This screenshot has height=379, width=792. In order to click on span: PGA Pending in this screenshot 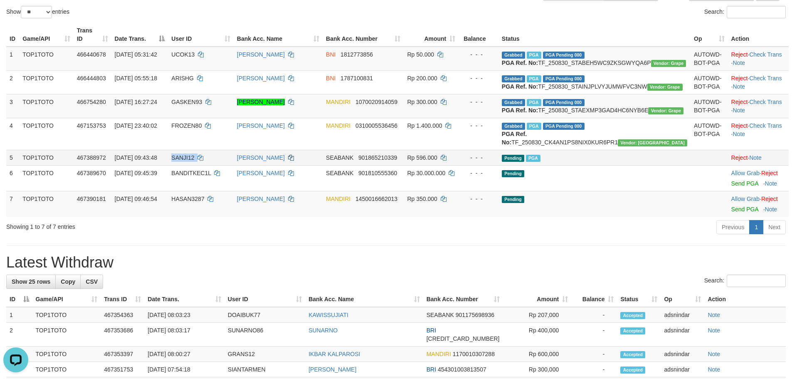, I will do `click(564, 79)`.